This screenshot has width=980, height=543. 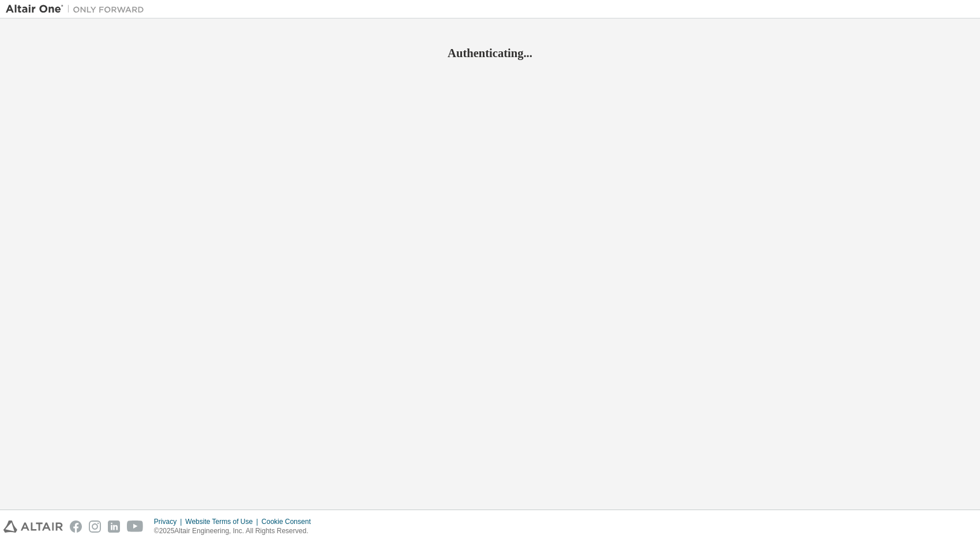 I want to click on img: linkedin.svg, so click(x=114, y=526).